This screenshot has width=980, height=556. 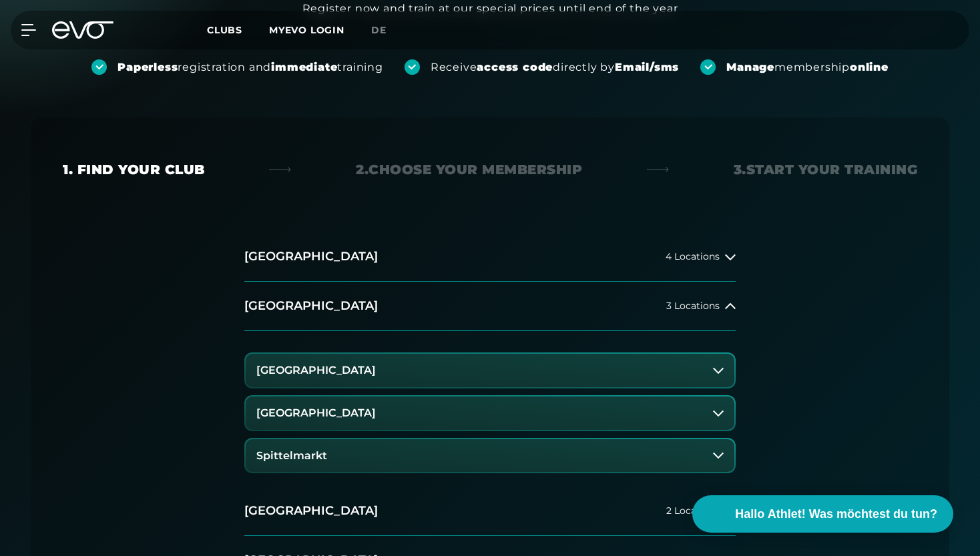 What do you see at coordinates (148, 67) in the screenshot?
I see `strong: Paperless` at bounding box center [148, 67].